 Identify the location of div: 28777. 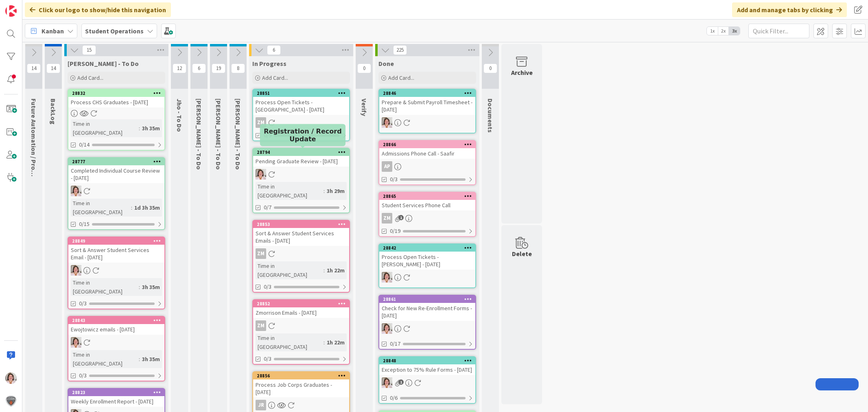
(118, 161).